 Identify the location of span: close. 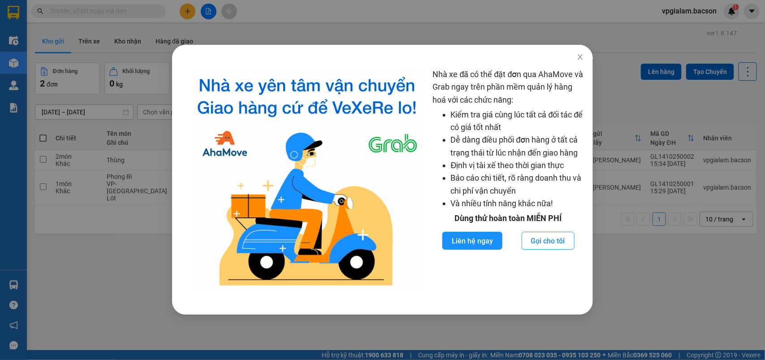
(581, 57).